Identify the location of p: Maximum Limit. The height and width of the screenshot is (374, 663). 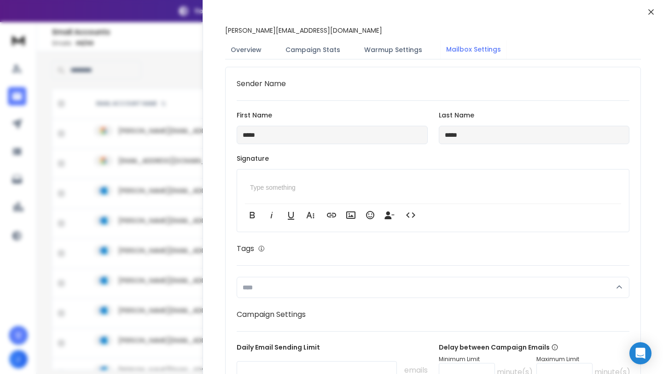
(583, 359).